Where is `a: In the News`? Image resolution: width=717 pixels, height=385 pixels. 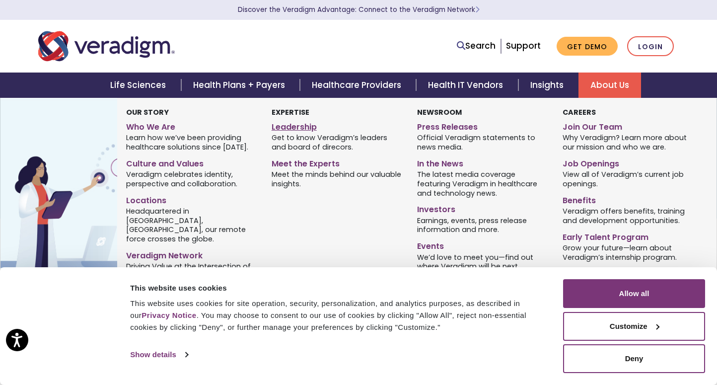
a: In the News is located at coordinates (482, 162).